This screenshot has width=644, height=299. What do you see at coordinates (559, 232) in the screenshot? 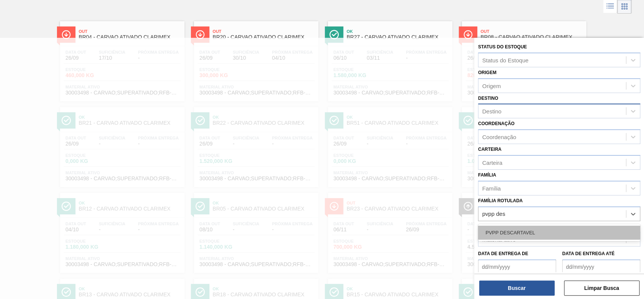
I see `div: PVPP DESCARTAVEL` at bounding box center [559, 232].